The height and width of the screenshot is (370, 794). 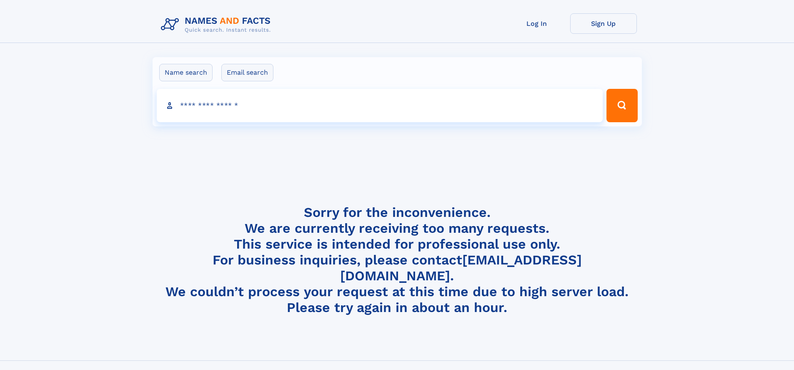 What do you see at coordinates (186, 73) in the screenshot?
I see `label: Name search` at bounding box center [186, 73].